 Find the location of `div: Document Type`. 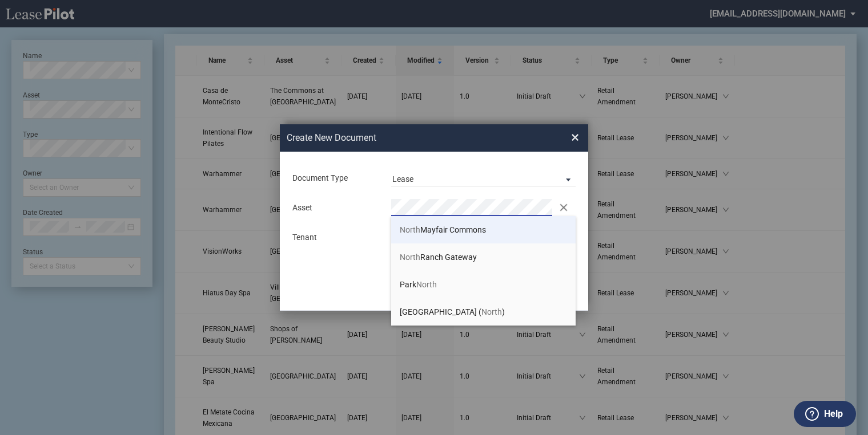

div: Document Type is located at coordinates (334, 179).